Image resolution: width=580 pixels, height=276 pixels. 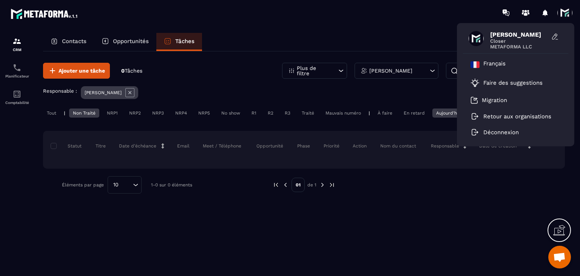 What do you see at coordinates (231, 113) in the screenshot?
I see `div: No show` at bounding box center [231, 113].